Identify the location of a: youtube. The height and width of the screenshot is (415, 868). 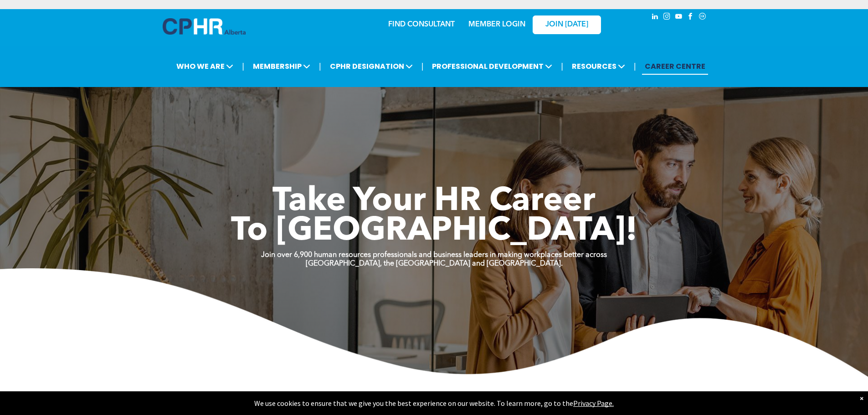
(679, 17).